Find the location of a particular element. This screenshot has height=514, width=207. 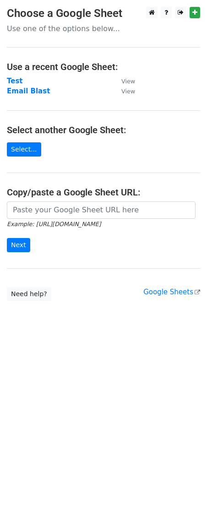

strong: Email Blast is located at coordinates (28, 91).